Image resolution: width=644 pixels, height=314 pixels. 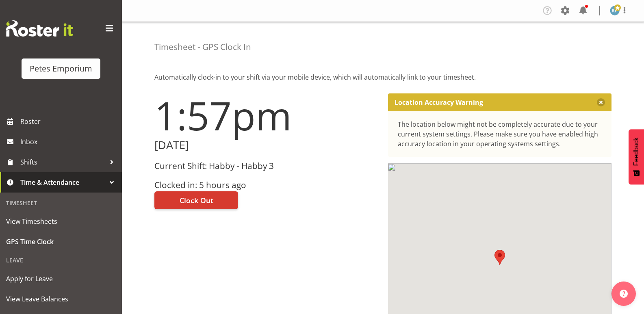 What do you see at coordinates (266, 185) in the screenshot?
I see `h3: Clocked in: 5 hours ago` at bounding box center [266, 185].